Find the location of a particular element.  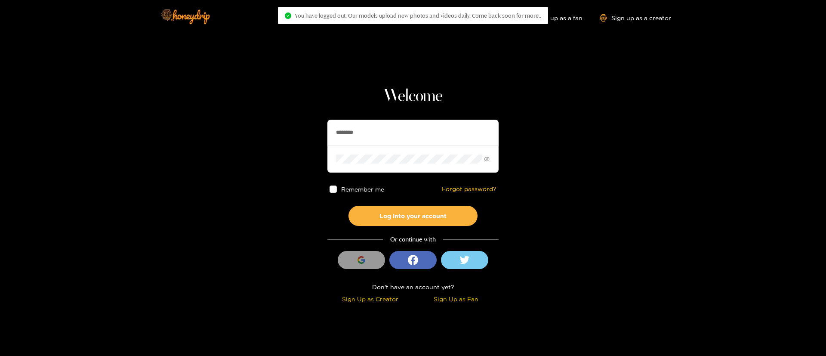

a: Sign up as a fan is located at coordinates (553, 18).